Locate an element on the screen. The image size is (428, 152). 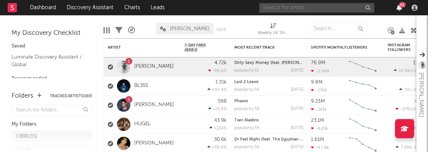
a: Last 2 Leave is located at coordinates (246, 82).